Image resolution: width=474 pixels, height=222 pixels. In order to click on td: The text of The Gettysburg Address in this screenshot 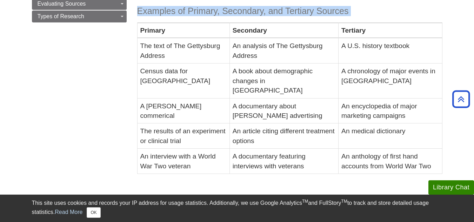, I will do `click(183, 51)`.